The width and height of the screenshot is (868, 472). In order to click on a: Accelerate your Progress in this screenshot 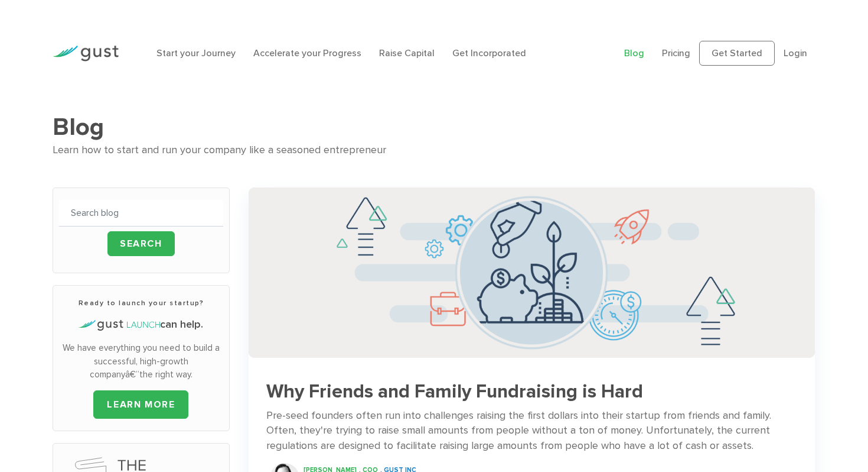, I will do `click(307, 53)`.